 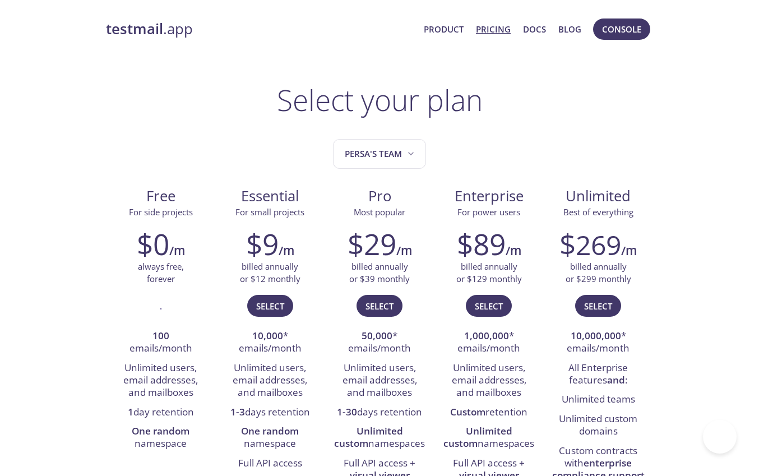 What do you see at coordinates (160, 196) in the screenshot?
I see `span: Free` at bounding box center [160, 196].